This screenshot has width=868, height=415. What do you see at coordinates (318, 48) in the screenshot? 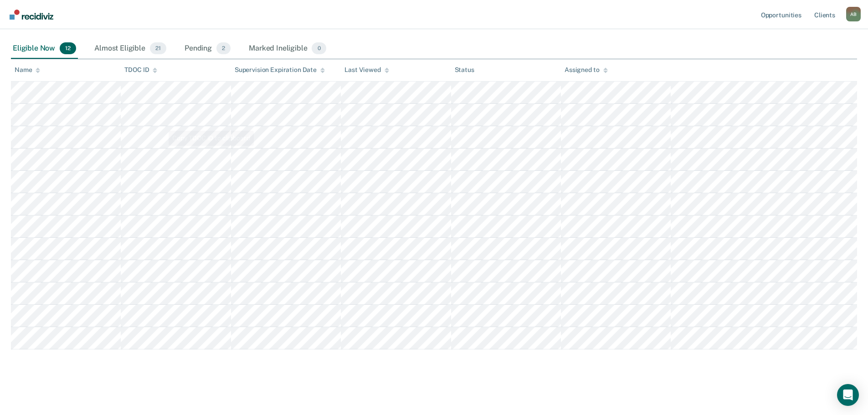
I see `span: 0` at bounding box center [318, 48].